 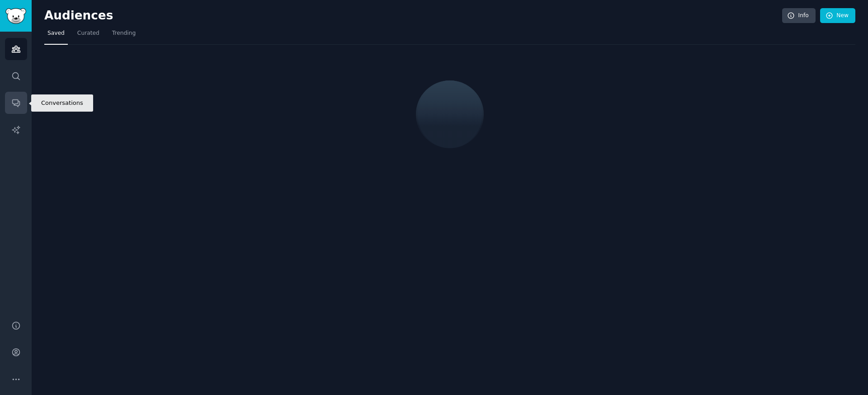 What do you see at coordinates (16, 16) in the screenshot?
I see `img: GummySearch logo` at bounding box center [16, 16].